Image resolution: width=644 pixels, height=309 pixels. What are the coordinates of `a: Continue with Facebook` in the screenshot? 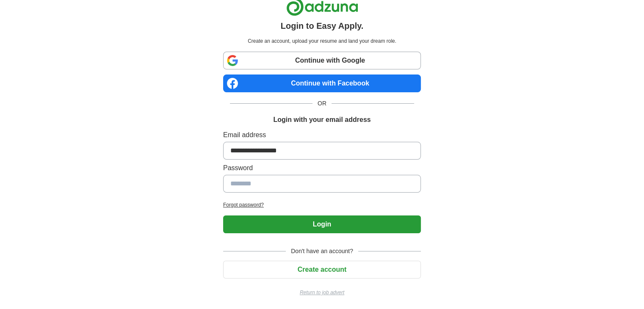 It's located at (322, 83).